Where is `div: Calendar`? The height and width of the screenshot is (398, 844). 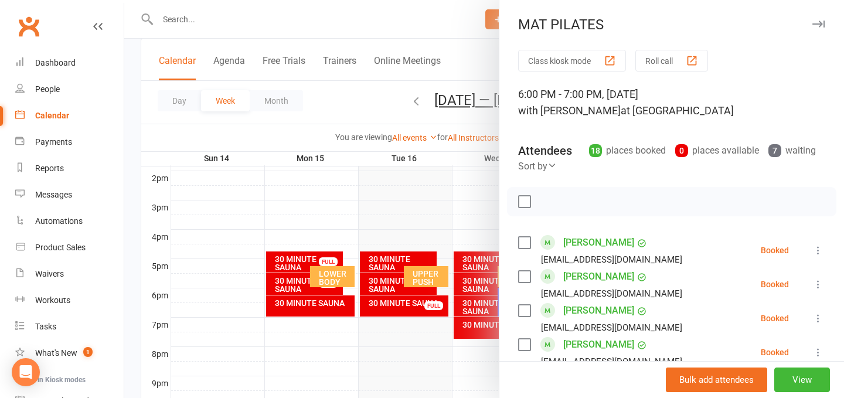 div: Calendar is located at coordinates (52, 115).